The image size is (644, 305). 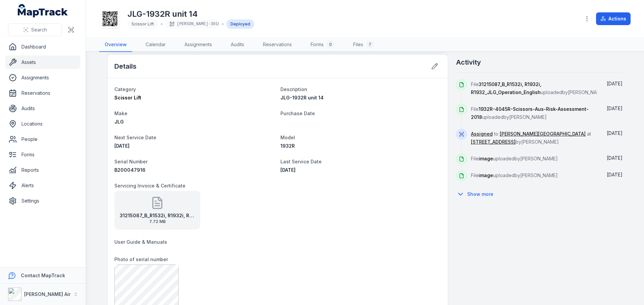 What do you see at coordinates (300, 162) in the screenshot?
I see `span: Last Service Date` at bounding box center [300, 162].